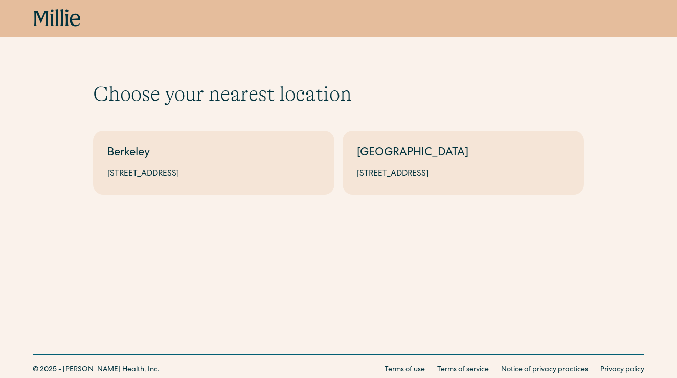  What do you see at coordinates (404, 370) in the screenshot?
I see `a: Terms of use` at bounding box center [404, 370].